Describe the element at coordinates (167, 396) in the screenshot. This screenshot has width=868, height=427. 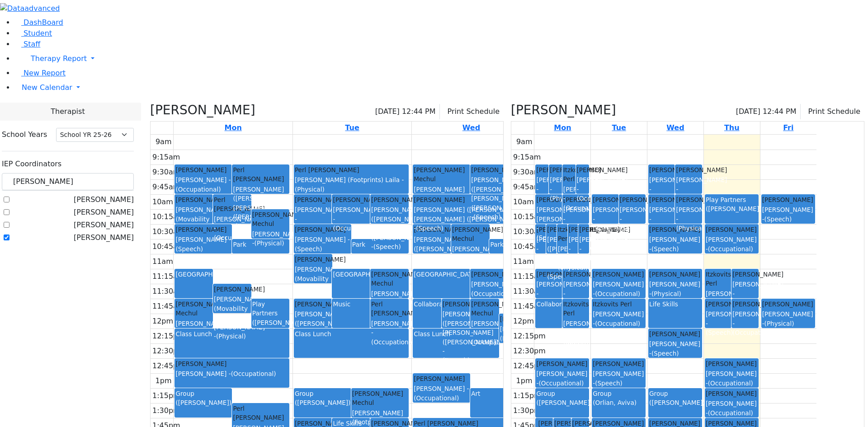
I see `div: 1:15pm` at that location.